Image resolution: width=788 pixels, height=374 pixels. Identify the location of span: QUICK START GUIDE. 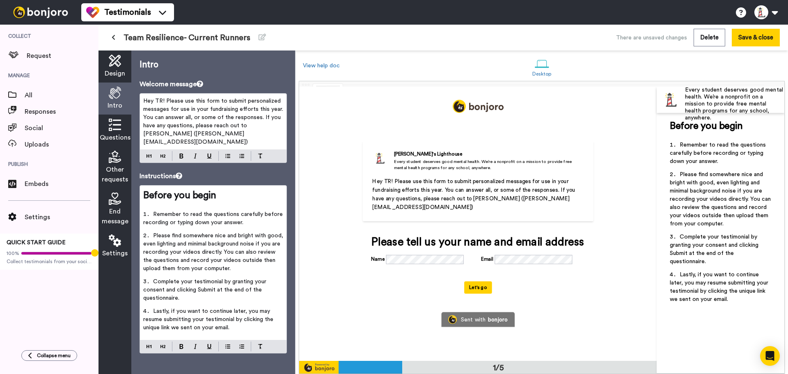
(36, 242).